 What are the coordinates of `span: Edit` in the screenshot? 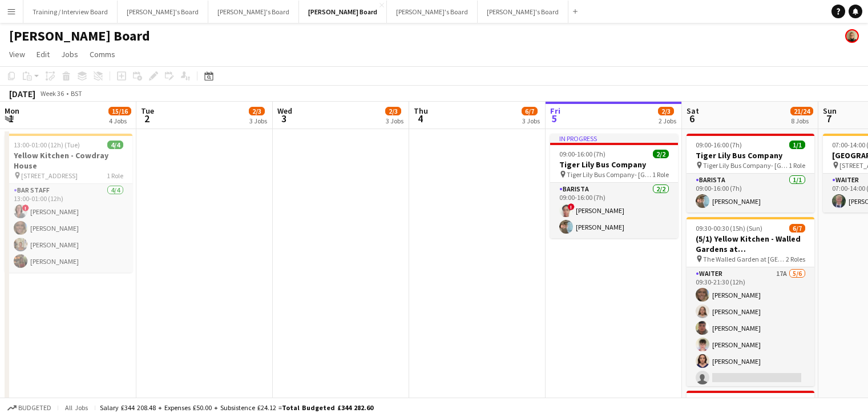 It's located at (43, 54).